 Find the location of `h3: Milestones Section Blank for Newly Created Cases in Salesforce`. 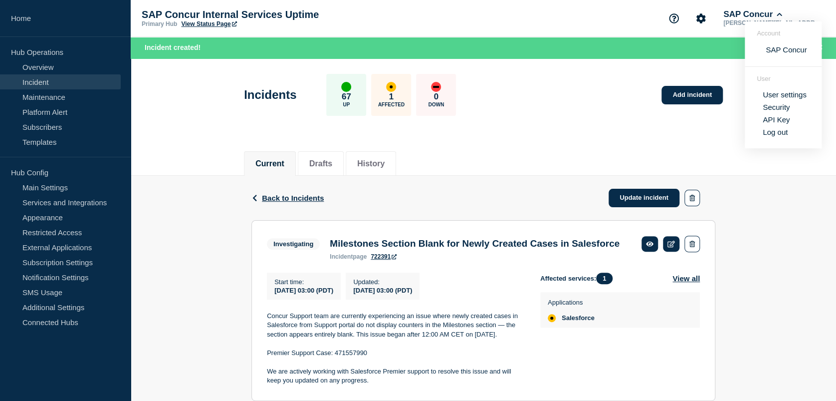

h3: Milestones Section Blank for Newly Created Cases in Salesforce is located at coordinates (474, 243).